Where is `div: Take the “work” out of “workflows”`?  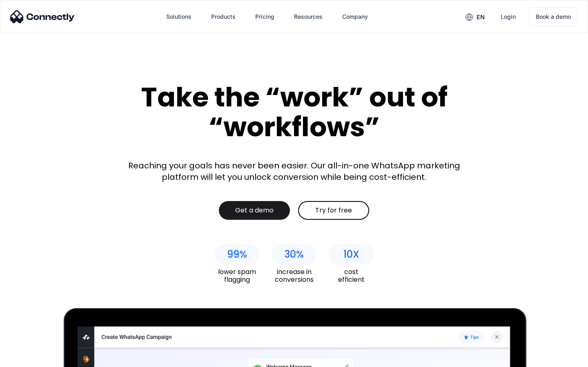
div: Take the “work” out of “workflows” is located at coordinates (294, 112).